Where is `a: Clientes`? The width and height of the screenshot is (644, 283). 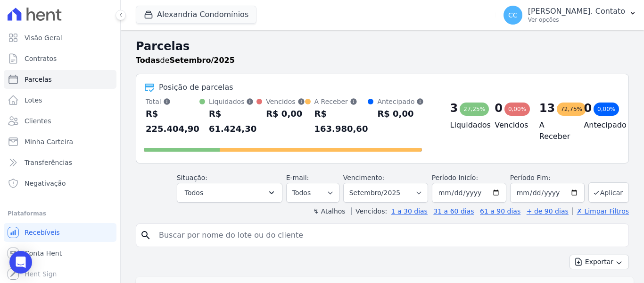 a: Clientes is located at coordinates (60, 121).